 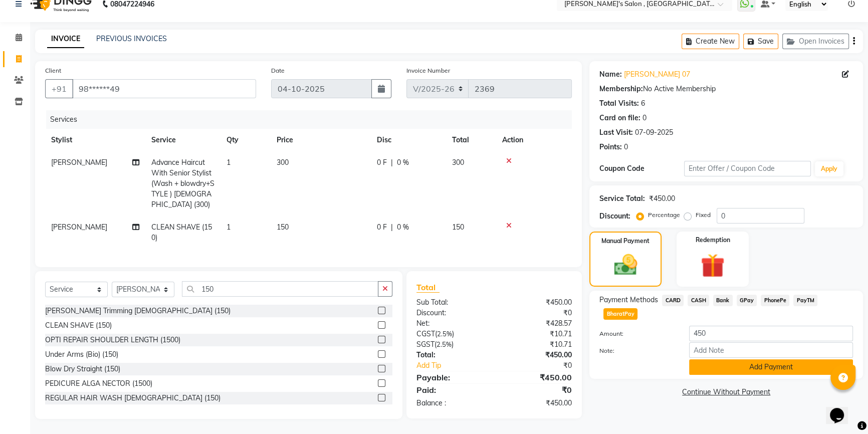 What do you see at coordinates (637, 333) in the screenshot?
I see `label: Amount:` at bounding box center [637, 333].